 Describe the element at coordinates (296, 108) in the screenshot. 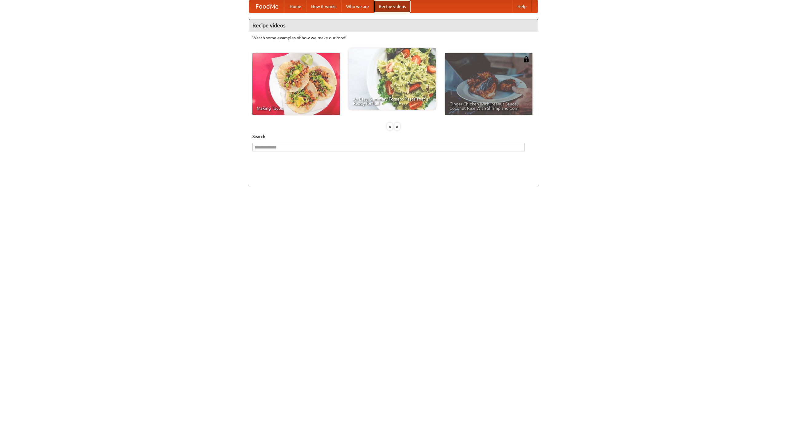

I see `span: Making Tacos` at that location.